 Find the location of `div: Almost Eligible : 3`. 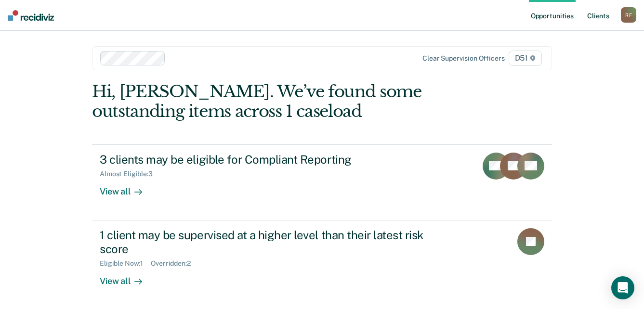

div: Almost Eligible : 3 is located at coordinates (130, 174).